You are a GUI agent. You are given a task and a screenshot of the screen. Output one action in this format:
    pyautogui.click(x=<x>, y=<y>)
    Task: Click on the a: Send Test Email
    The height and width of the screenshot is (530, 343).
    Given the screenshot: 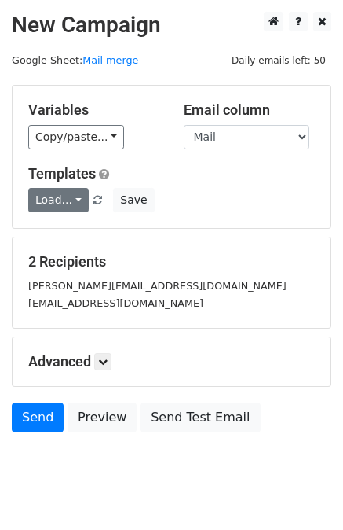 What is the action you would take?
    pyautogui.click(x=200, y=417)
    